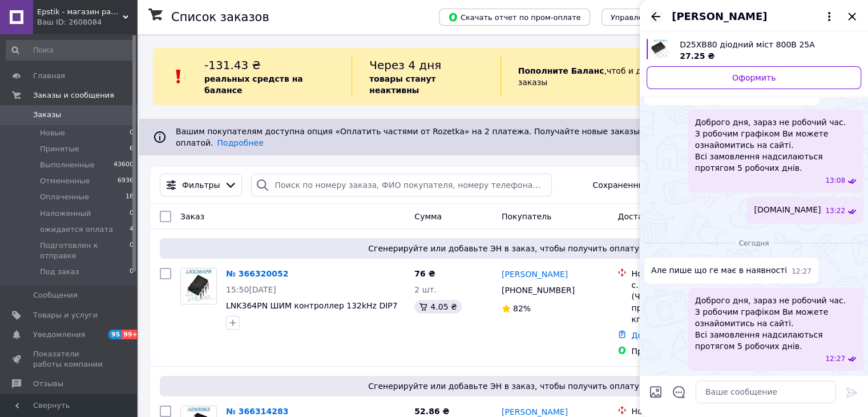  I want to click on span: Оплаченные, so click(65, 197).